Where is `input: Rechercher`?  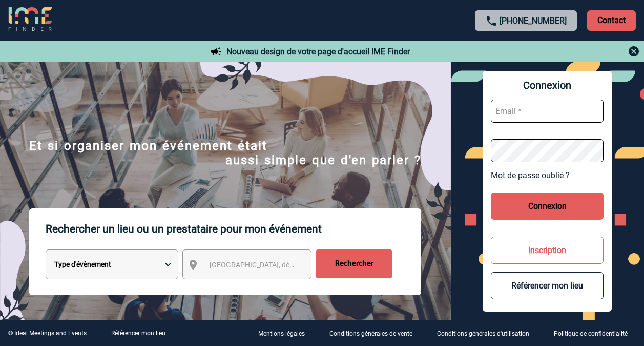
input: Rechercher is located at coordinates (354, 264).